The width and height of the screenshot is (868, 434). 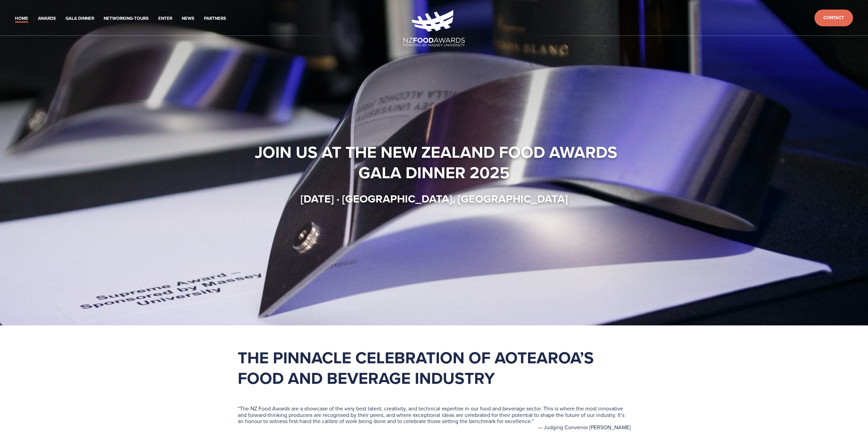 What do you see at coordinates (434, 367) in the screenshot?
I see `h1: The pinnacle celebration of Aotearoa’s food and beverage industry` at bounding box center [434, 367].